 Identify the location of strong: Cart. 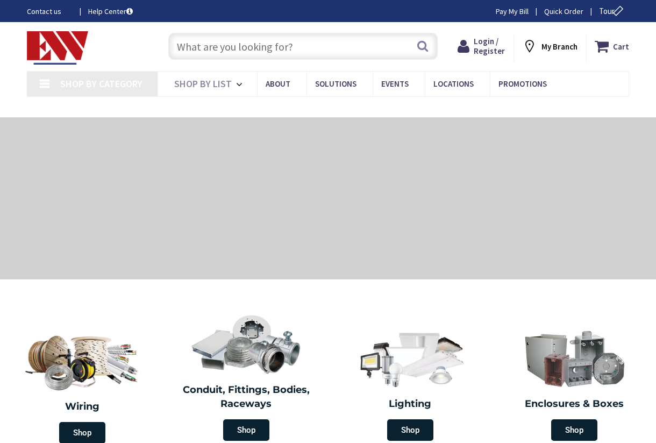
(621, 46).